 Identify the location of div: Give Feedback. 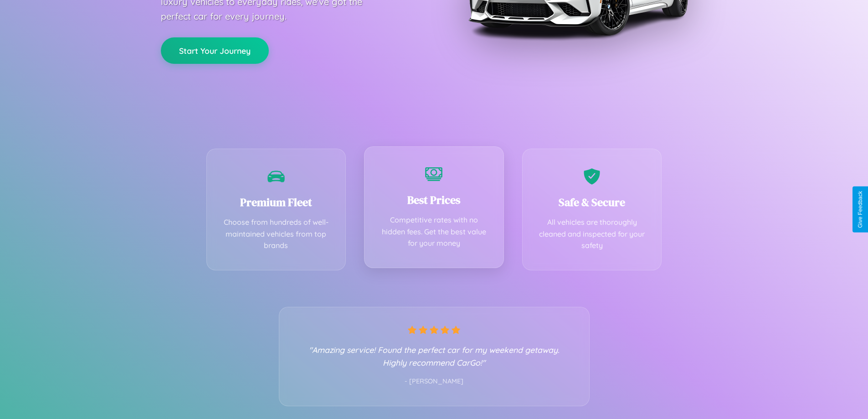
(860, 209).